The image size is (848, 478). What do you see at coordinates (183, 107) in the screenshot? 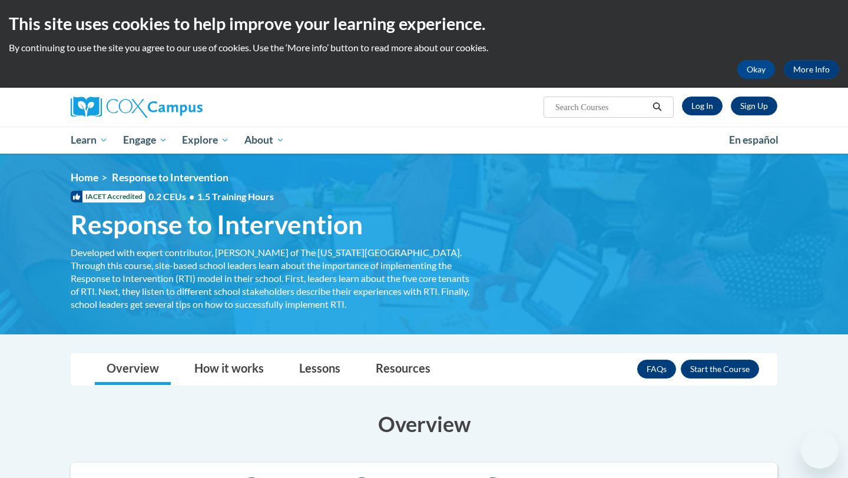
I see `a: Cox Campus` at bounding box center [183, 107].